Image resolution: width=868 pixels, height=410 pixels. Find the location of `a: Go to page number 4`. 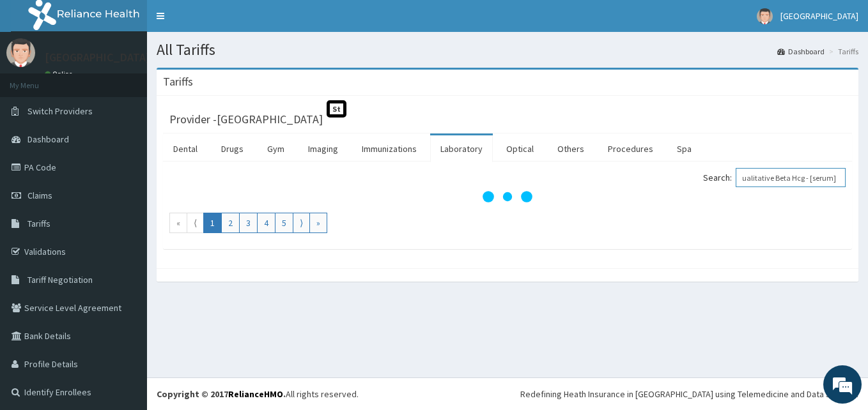

a: Go to page number 4 is located at coordinates (265, 222).